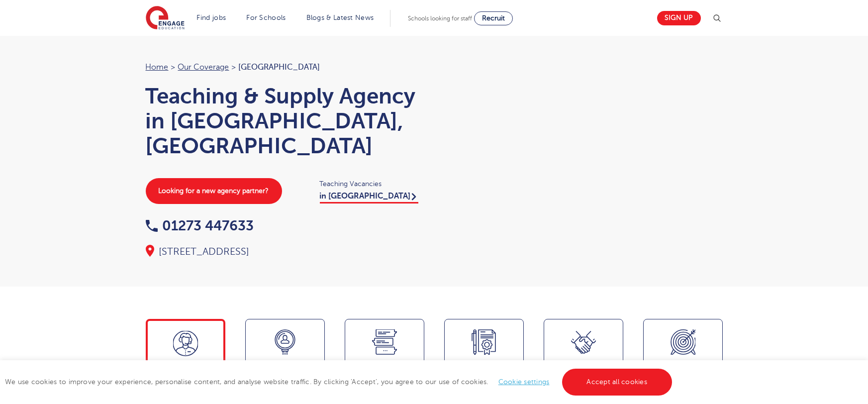 The width and height of the screenshot is (868, 404). What do you see at coordinates (200, 226) in the screenshot?
I see `a: 01273 447633` at bounding box center [200, 226].